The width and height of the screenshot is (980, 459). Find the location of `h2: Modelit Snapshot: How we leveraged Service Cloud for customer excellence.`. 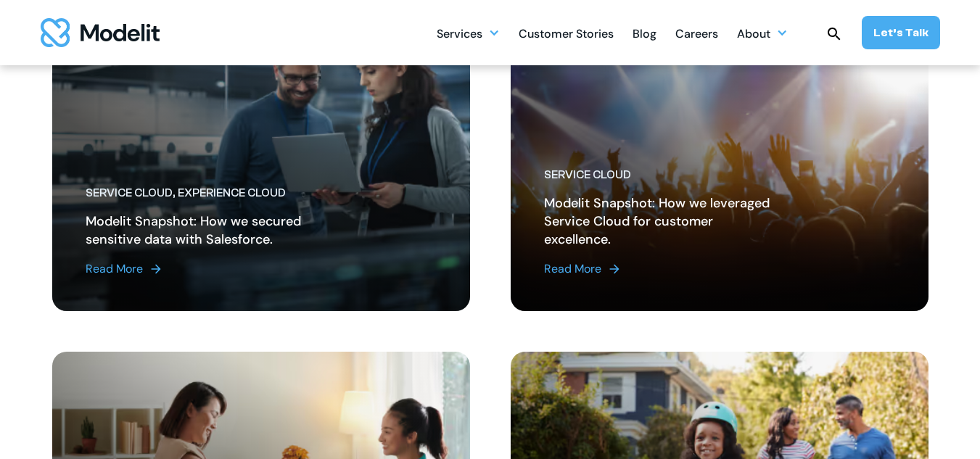

h2: Modelit Snapshot: How we leveraged Service Cloud for customer excellence. is located at coordinates (660, 221).